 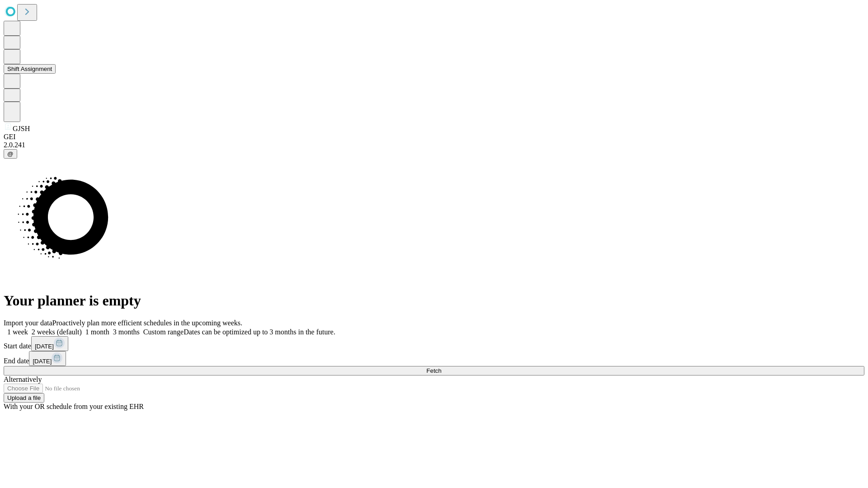 I want to click on span: GJSH, so click(x=21, y=128).